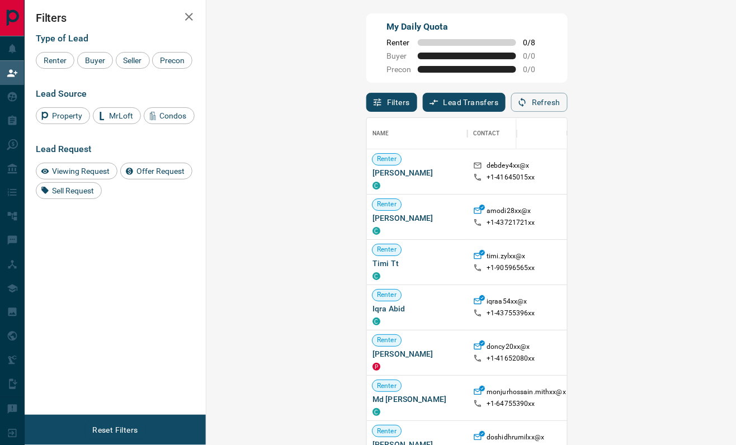  Describe the element at coordinates (526, 393) in the screenshot. I see `p: monjurhossain.mithxx@x` at that location.